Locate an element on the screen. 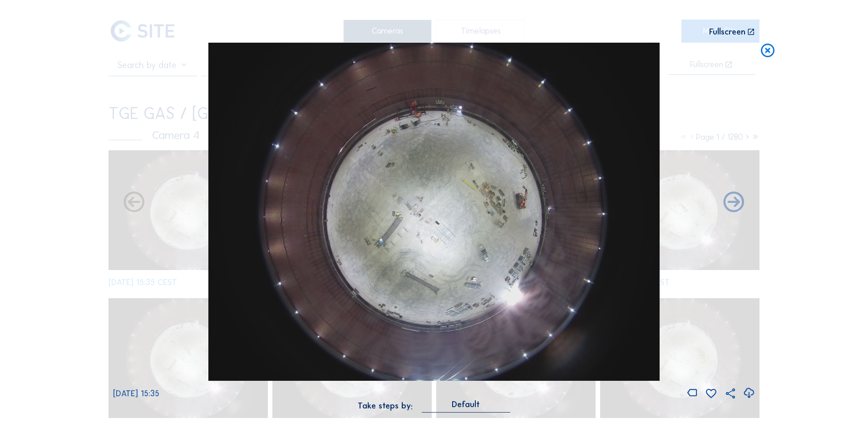  i: Forward is located at coordinates (134, 203).